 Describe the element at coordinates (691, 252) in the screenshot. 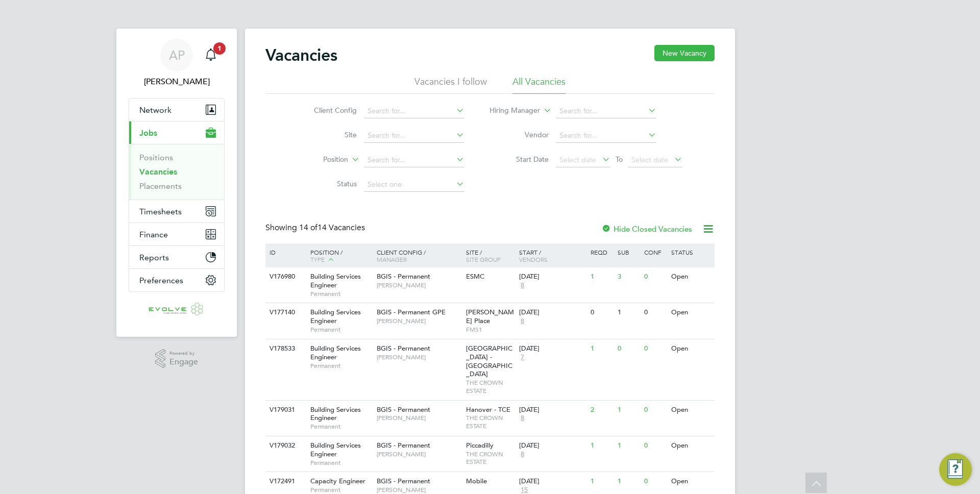

I see `div: Status` at that location.